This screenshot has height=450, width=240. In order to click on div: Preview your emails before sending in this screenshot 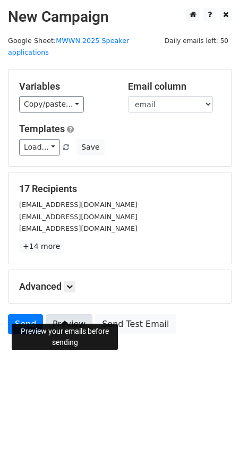, I will do `click(65, 337)`.